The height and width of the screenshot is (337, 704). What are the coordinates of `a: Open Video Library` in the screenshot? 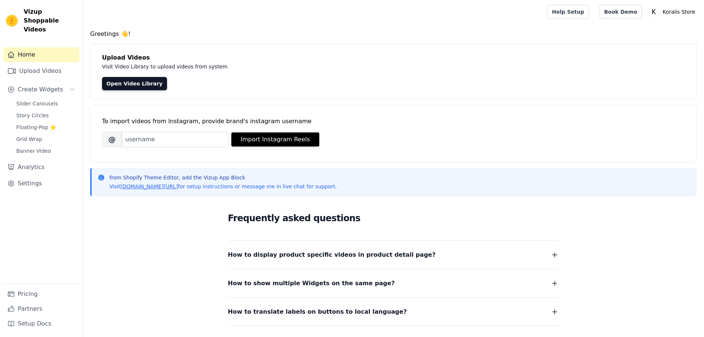 It's located at (135, 84).